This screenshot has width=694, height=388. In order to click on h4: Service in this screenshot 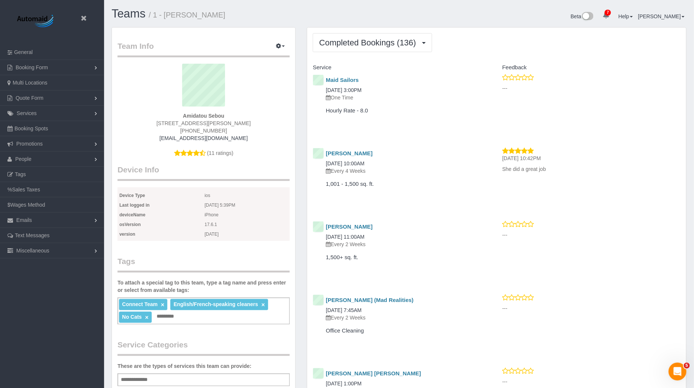, I will do `click(402, 67)`.